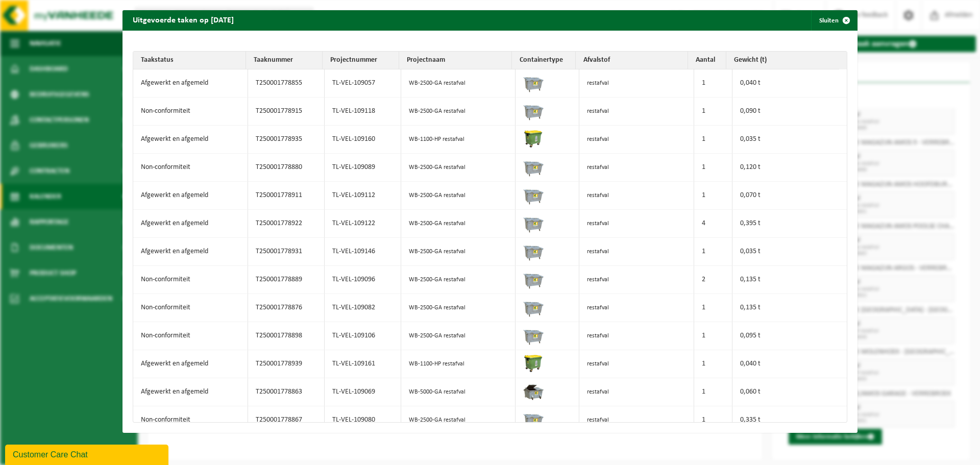 This screenshot has width=980, height=465. What do you see at coordinates (789, 196) in the screenshot?
I see `td: 0,070 t` at bounding box center [789, 196].